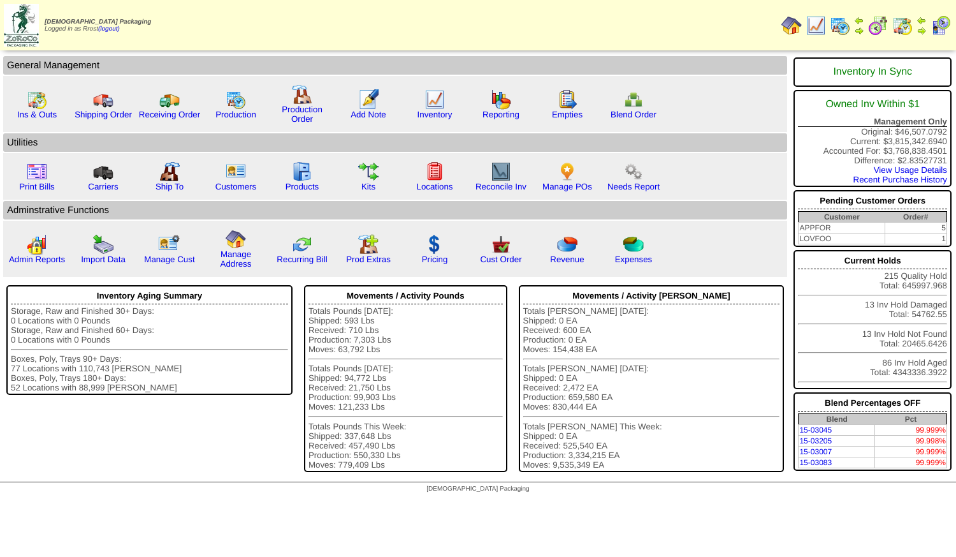 This screenshot has height=557, width=956. Describe the element at coordinates (568, 99) in the screenshot. I see `img: workorder.gif` at that location.